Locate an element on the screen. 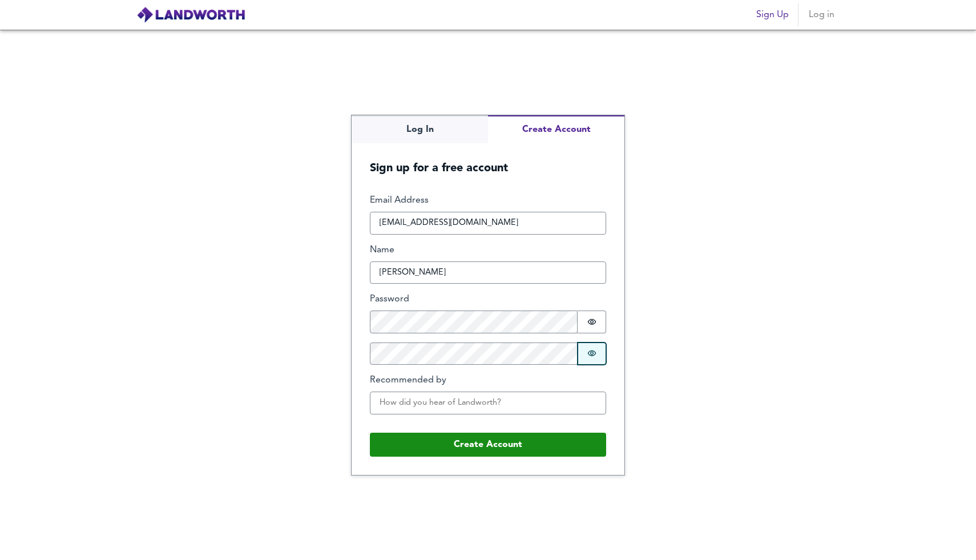 Image resolution: width=976 pixels, height=560 pixels. button: Sign Up is located at coordinates (773, 15).